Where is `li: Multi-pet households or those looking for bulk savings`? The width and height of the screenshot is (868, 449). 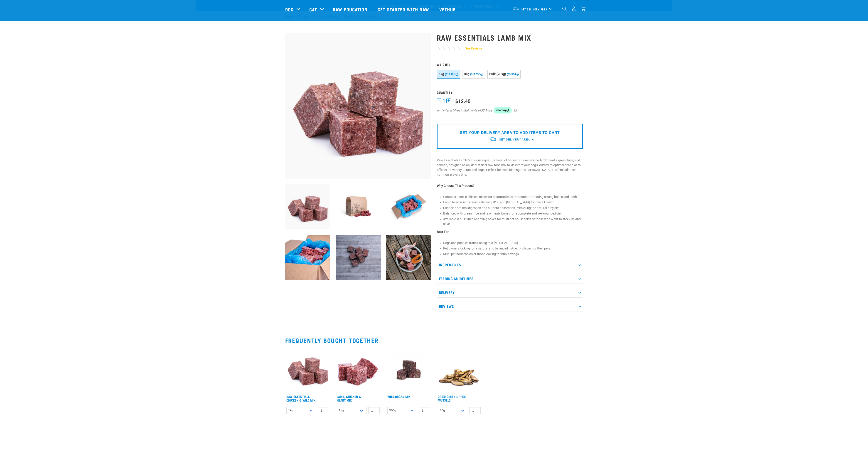
li: Multi-pet households or those looking for bulk savings is located at coordinates (513, 254).